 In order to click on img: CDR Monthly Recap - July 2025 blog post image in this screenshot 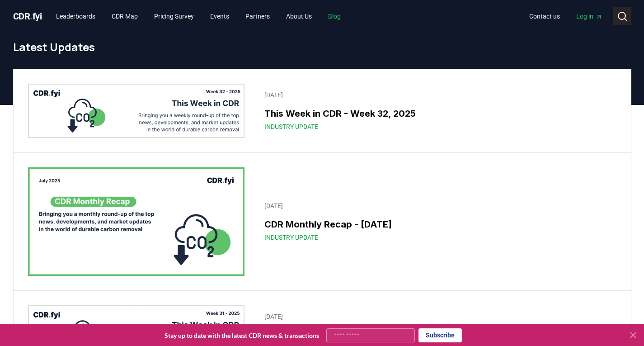, I will do `click(136, 222)`.